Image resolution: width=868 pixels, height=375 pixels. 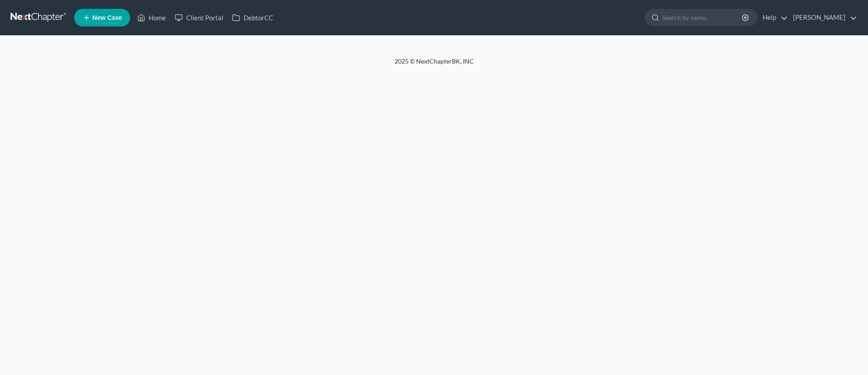 What do you see at coordinates (252, 17) in the screenshot?
I see `a: DebtorCC` at bounding box center [252, 17].